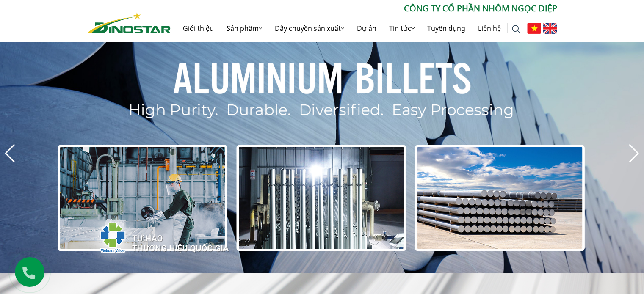 The height and width of the screenshot is (294, 644). Describe the element at coordinates (310, 29) in the screenshot. I see `a: Dây chuyền sản xuất` at that location.